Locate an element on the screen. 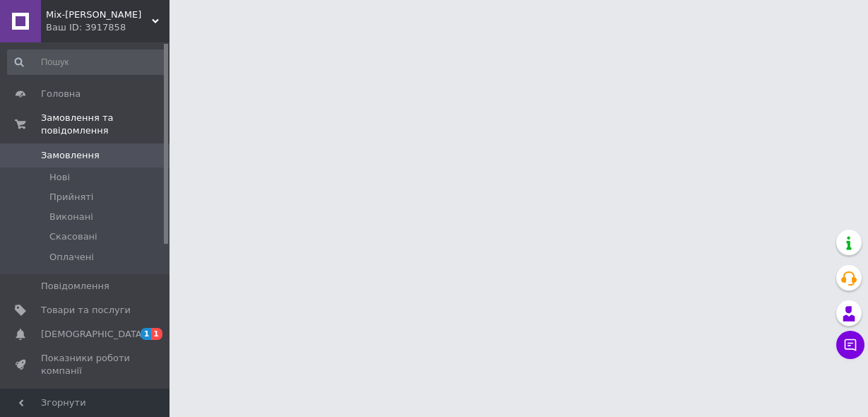 The width and height of the screenshot is (868, 417). span: Оплачені is located at coordinates (72, 257).